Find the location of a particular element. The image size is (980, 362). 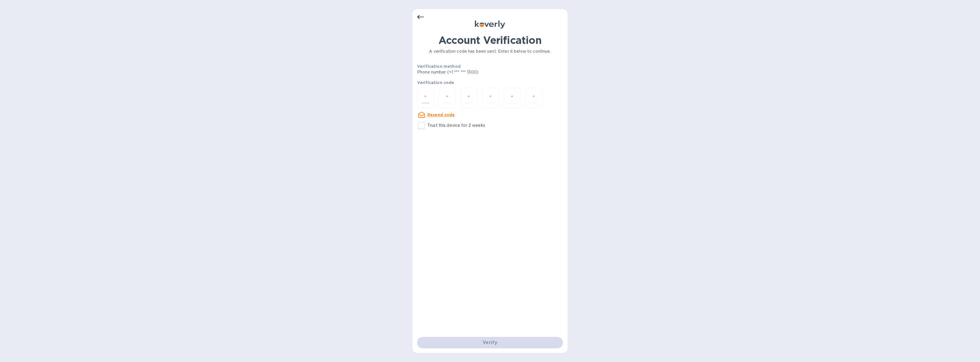

p: A verification code has been sent. Enter it below to continue. is located at coordinates (490, 51).